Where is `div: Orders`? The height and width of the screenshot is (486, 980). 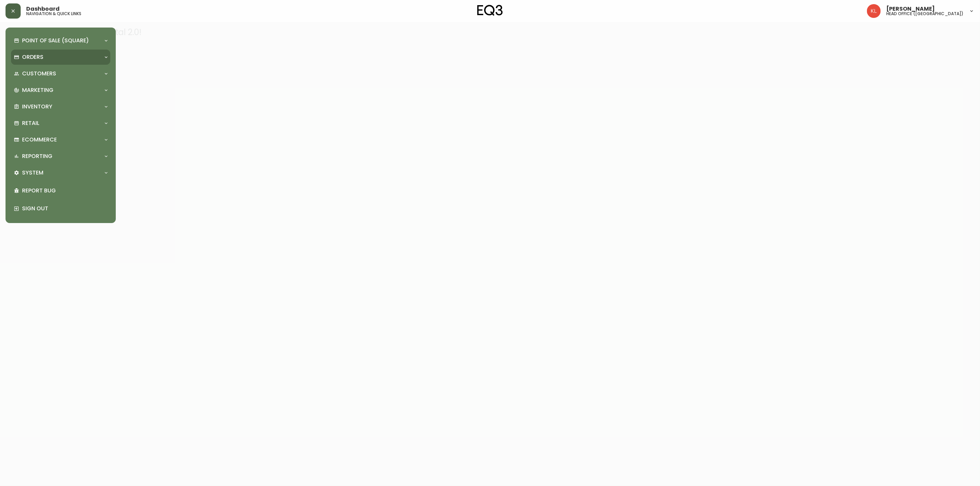
div: Orders is located at coordinates (61, 57).